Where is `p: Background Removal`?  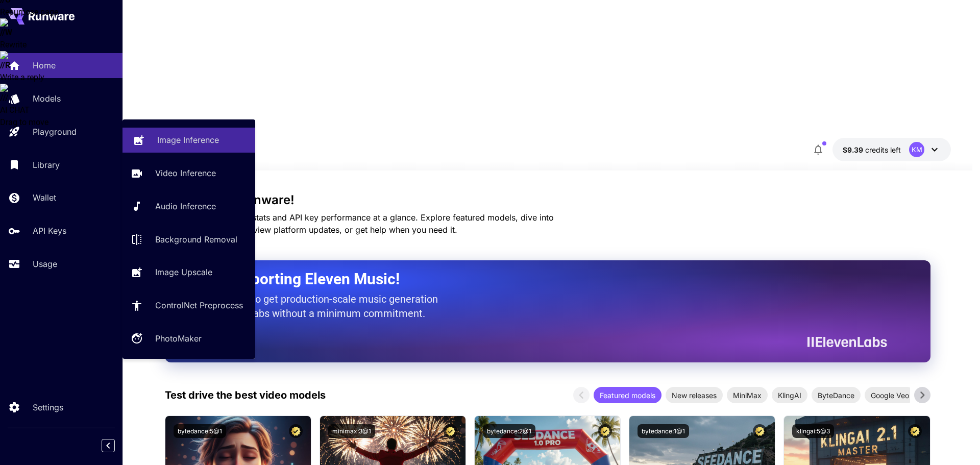 p: Background Removal is located at coordinates (196, 239).